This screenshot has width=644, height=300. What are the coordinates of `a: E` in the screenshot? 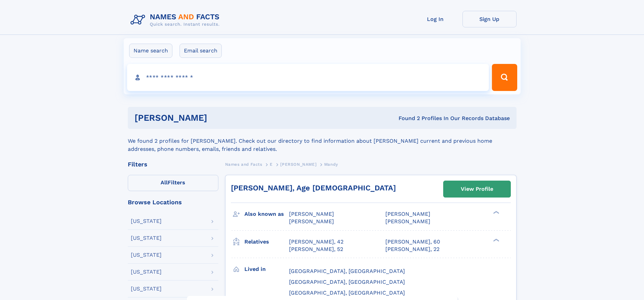 It's located at (271, 164).